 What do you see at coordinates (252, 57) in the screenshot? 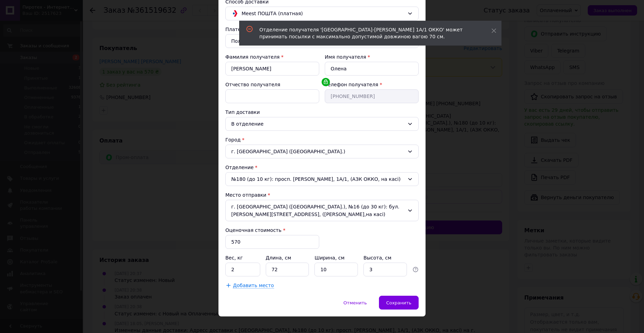
I see `label: Фамилия получателя` at bounding box center [252, 57].